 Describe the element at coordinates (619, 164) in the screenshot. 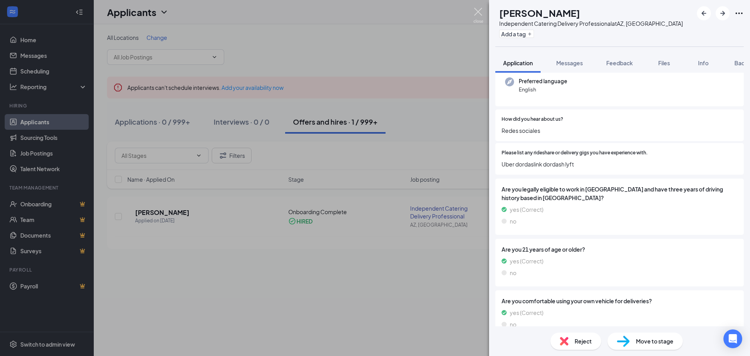

I see `span: Uber dordaslink dordash lyft` at that location.